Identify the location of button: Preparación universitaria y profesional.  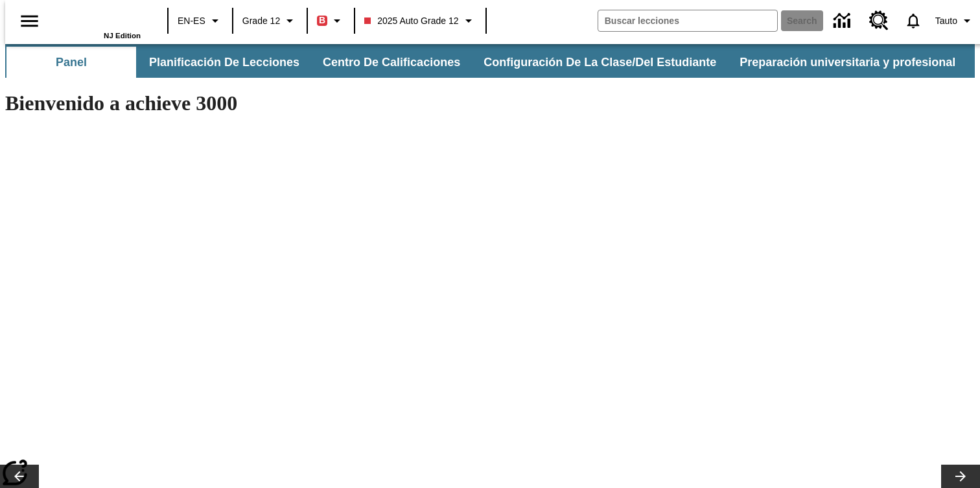
(847, 62).